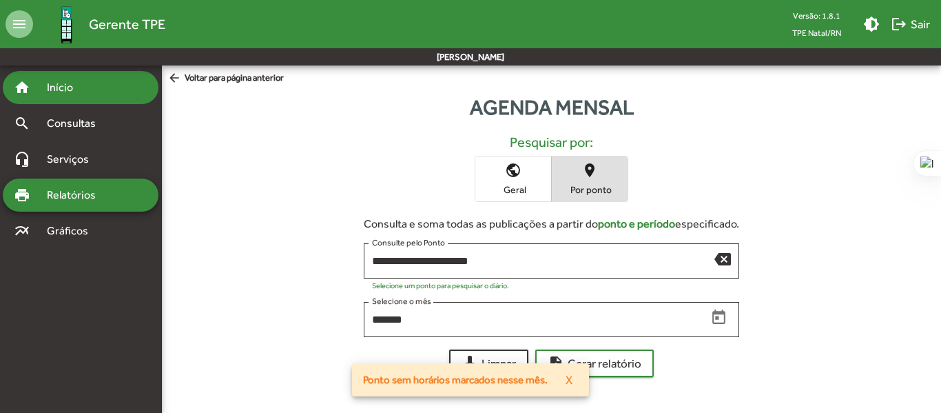 Image resolution: width=941 pixels, height=413 pixels. Describe the element at coordinates (225, 79) in the screenshot. I see `span: Voltar para página anterior` at that location.